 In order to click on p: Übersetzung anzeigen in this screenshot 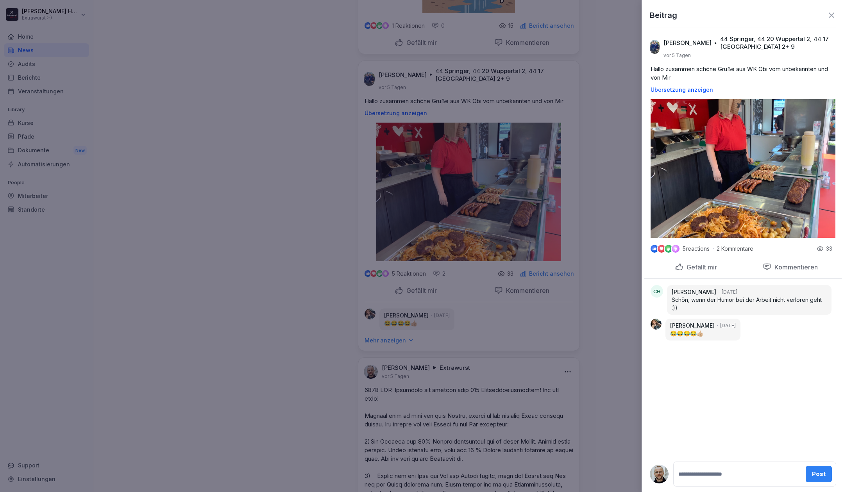, I will do `click(742, 90)`.